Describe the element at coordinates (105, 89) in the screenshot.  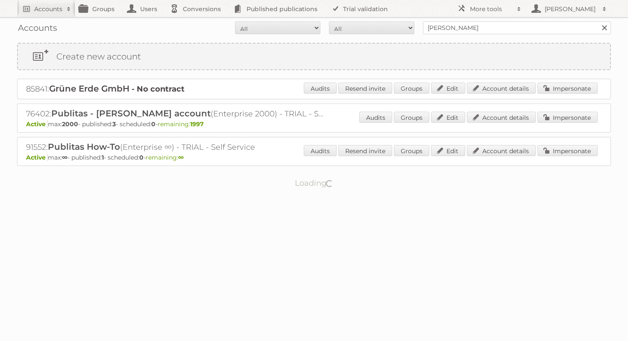
I see `a: 85841:Grüne Erde GmbH - No contract` at that location.